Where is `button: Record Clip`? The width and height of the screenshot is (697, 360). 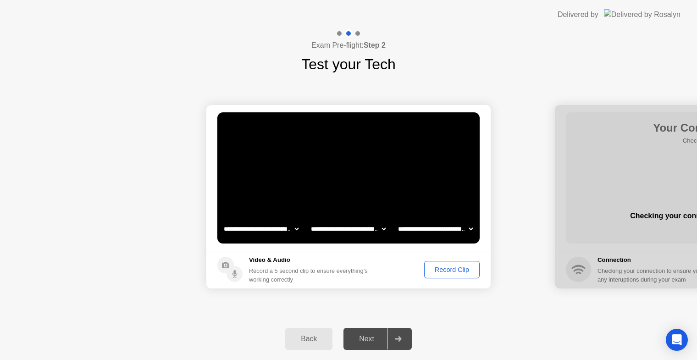 button: Record Clip is located at coordinates (452, 270).